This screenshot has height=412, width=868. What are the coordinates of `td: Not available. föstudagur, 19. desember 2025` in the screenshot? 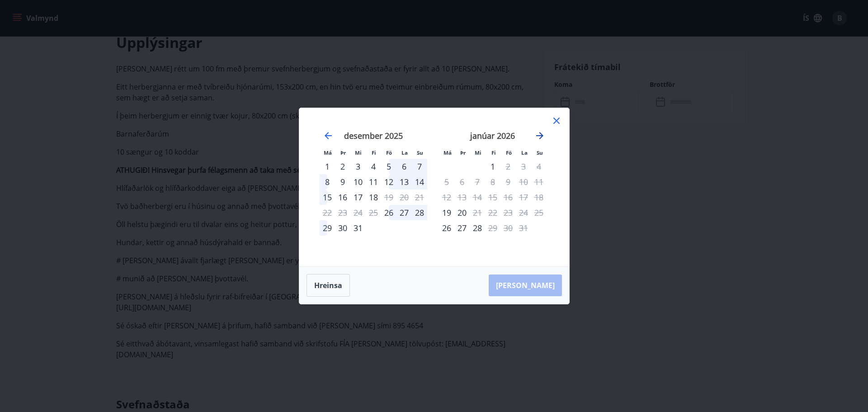 It's located at (389, 197).